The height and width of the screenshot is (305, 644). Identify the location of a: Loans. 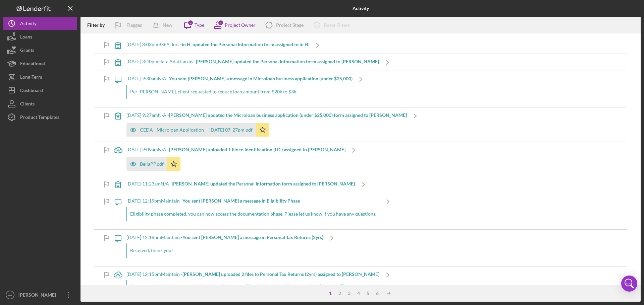
(40, 37).